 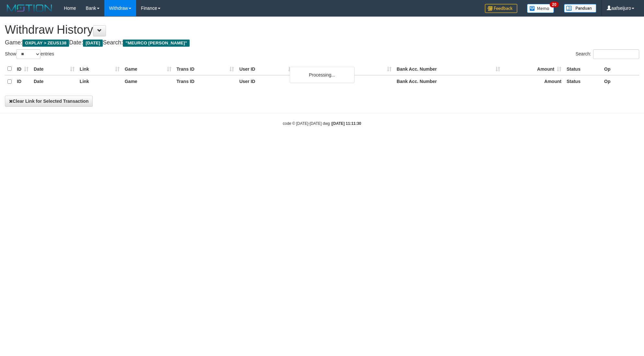 I want to click on img: Button%20Memo.svg, so click(x=541, y=8).